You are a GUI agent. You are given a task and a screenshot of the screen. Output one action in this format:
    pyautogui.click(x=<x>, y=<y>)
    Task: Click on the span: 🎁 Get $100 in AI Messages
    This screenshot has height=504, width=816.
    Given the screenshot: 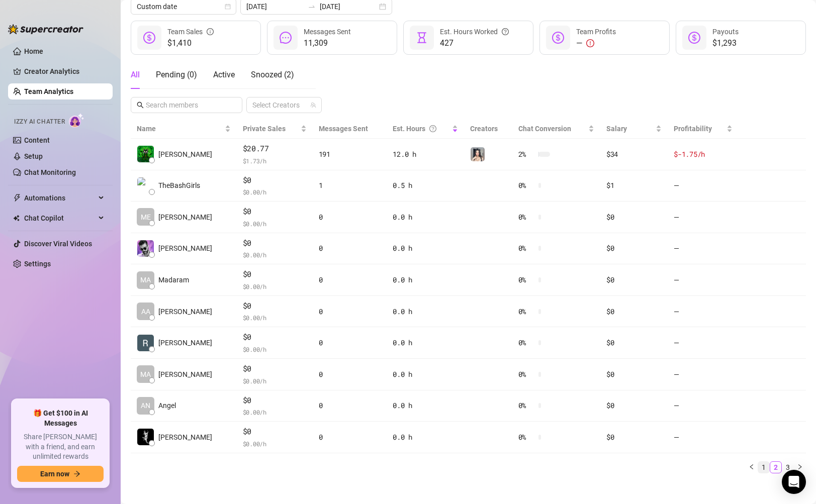 What is the action you would take?
    pyautogui.click(x=60, y=418)
    